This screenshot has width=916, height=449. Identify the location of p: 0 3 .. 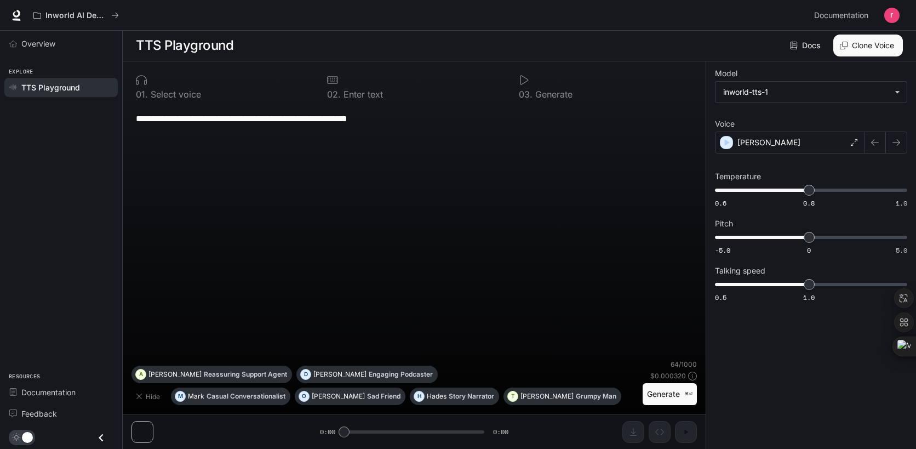
(525, 94).